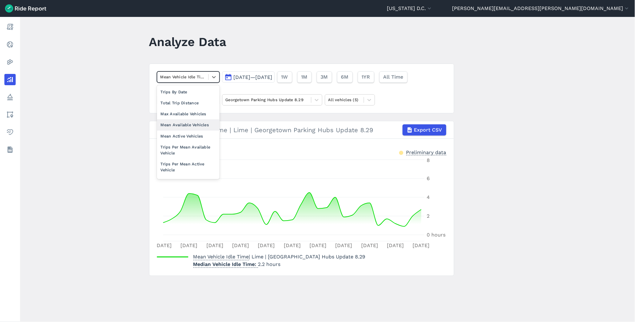 This screenshot has height=322, width=635. Describe the element at coordinates (428, 216) in the screenshot. I see `tspan: 2` at that location.